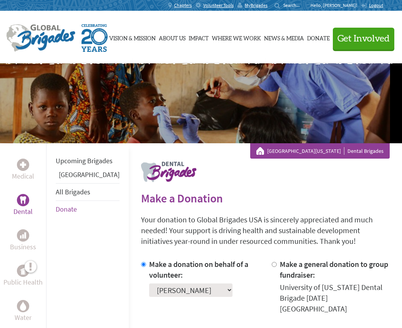 Image resolution: width=402 pixels, height=328 pixels. I want to click on li: Panama, so click(88, 176).